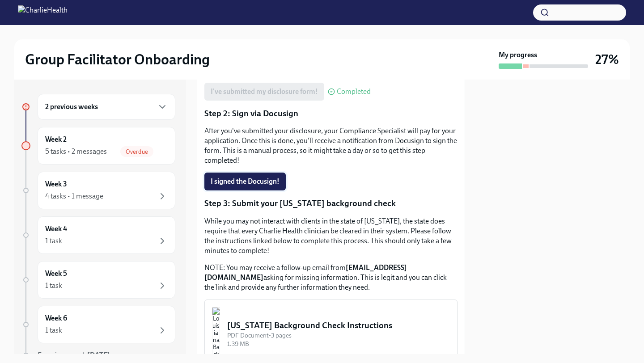 This screenshot has height=363, width=644. Describe the element at coordinates (74, 196) in the screenshot. I see `div: 4 tasks • 1 message` at that location.